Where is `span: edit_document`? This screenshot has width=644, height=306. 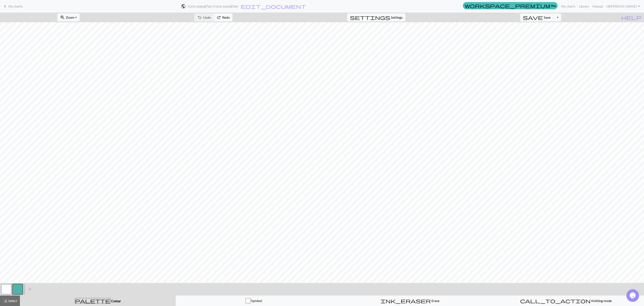 span: edit_document is located at coordinates (274, 6).